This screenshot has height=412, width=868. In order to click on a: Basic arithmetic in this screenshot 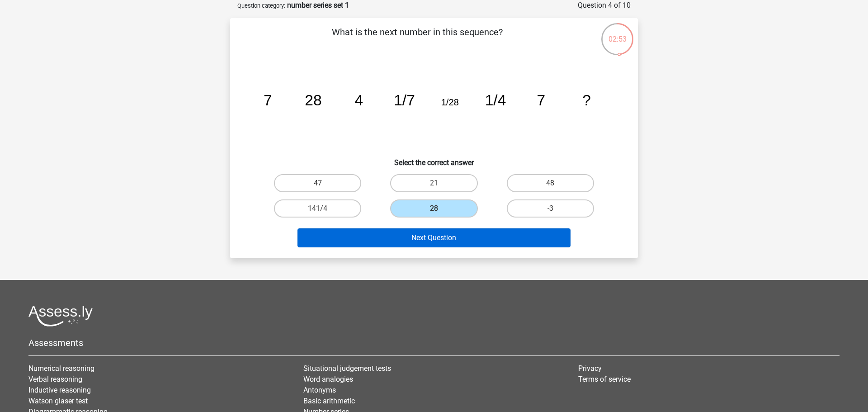, I will do `click(329, 401)`.